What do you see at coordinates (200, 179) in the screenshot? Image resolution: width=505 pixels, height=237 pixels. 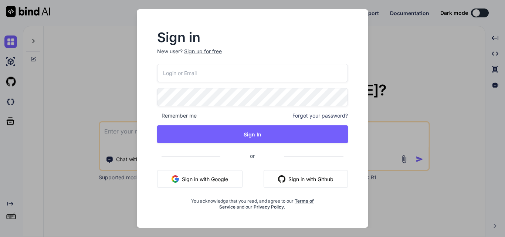 I see `button: Sign in with Google` at bounding box center [200, 179].